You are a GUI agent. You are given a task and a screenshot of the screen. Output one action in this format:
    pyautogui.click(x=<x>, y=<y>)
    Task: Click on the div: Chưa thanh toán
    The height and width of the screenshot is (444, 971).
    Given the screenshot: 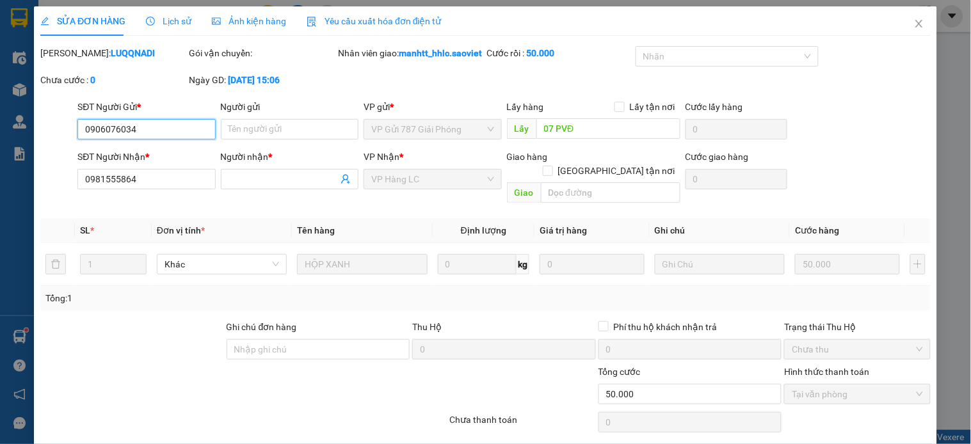 What is the action you would take?
    pyautogui.click(x=522, y=424)
    